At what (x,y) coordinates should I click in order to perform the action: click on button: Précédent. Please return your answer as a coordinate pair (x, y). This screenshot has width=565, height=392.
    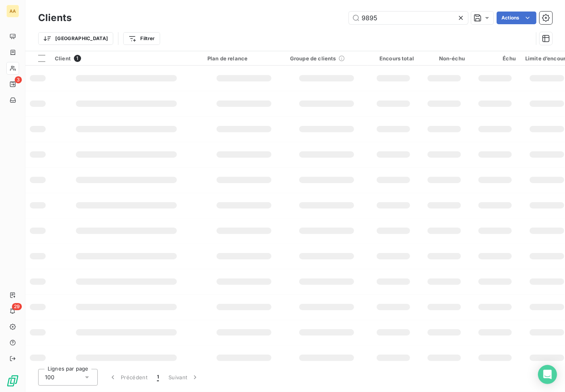
    Looking at the image, I should click on (128, 377).